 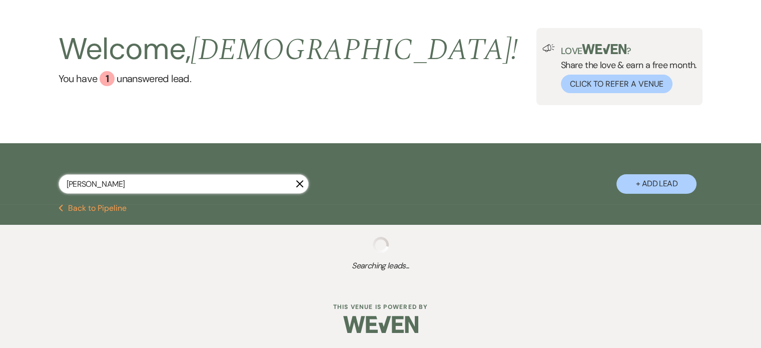 I want to click on input: Search by name, event date, email address or phone number, so click(x=184, y=184).